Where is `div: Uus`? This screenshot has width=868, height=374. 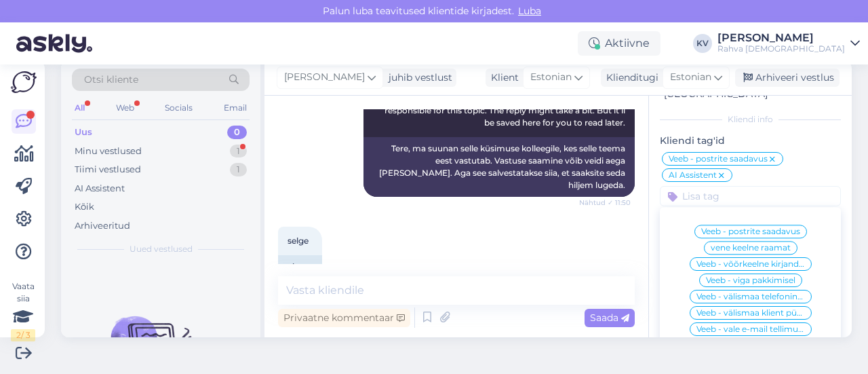
div: Uus is located at coordinates (84, 132).